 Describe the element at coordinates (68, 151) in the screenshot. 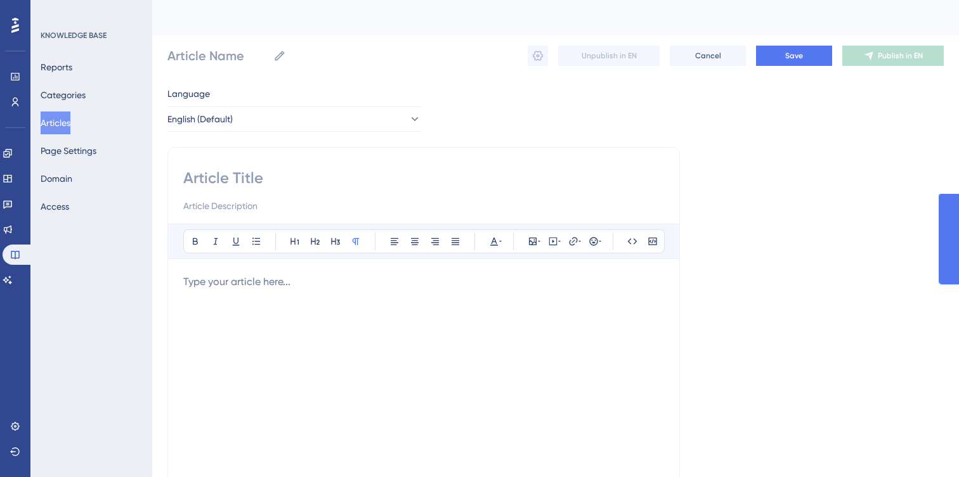

I see `button: Page Settings` at that location.